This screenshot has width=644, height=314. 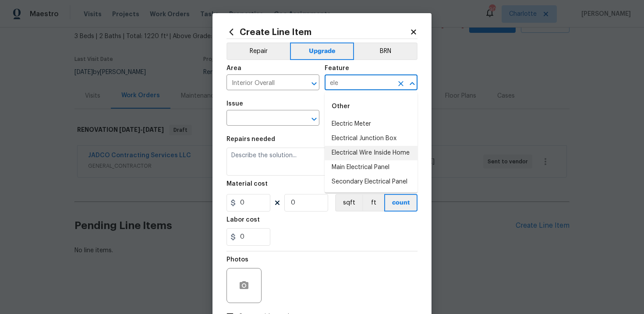 What do you see at coordinates (371, 153) in the screenshot?
I see `li: Electrical Wire Inside Home` at bounding box center [371, 153].